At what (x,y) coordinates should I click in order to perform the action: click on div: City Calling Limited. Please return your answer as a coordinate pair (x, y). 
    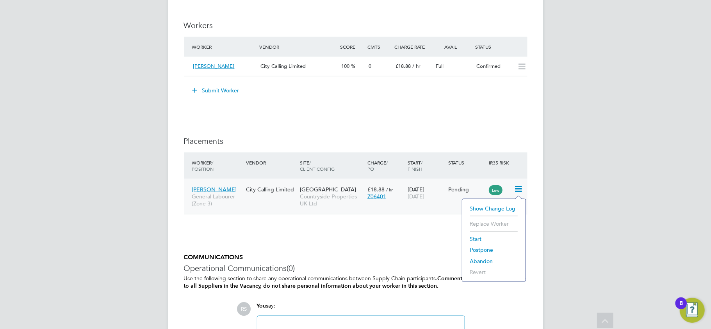
    Looking at the image, I should click on (271, 190).